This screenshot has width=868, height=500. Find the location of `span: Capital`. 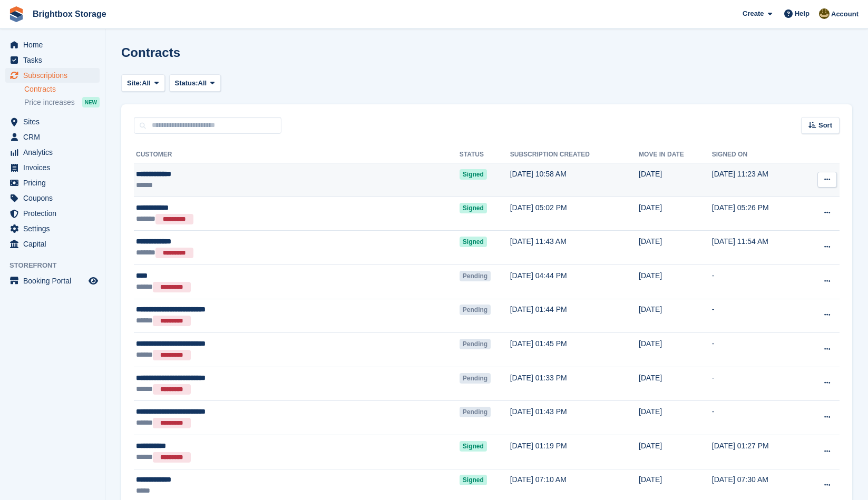

span: Capital is located at coordinates (55, 244).